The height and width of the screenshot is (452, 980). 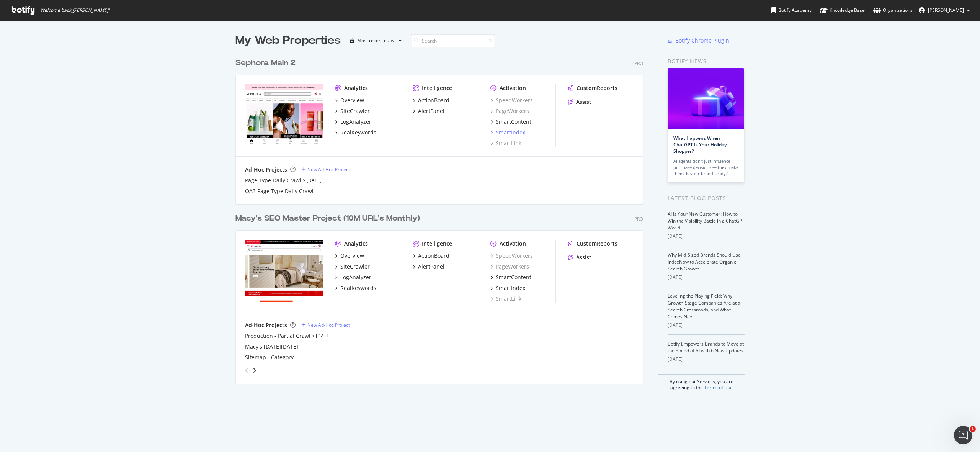 I want to click on a: What Happens When ChatGPT Is Your Holiday Shopper?, so click(x=700, y=144).